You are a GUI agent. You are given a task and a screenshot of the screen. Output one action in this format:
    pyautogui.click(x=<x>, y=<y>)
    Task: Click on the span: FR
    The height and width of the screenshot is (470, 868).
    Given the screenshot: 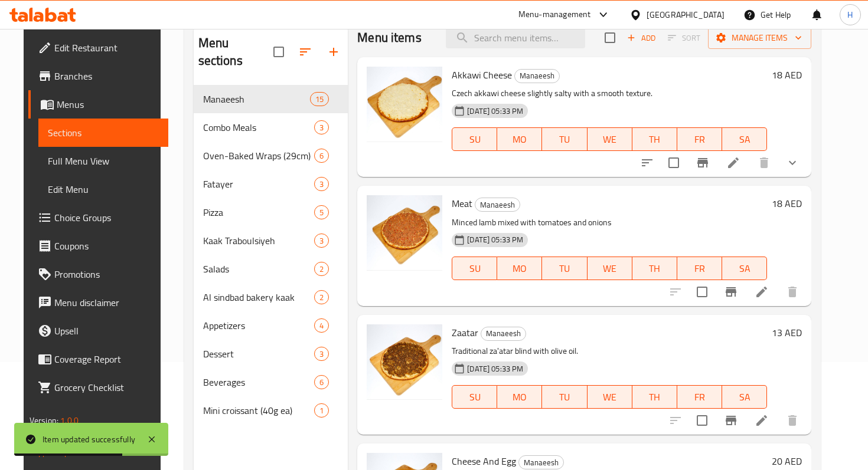 What is the action you would take?
    pyautogui.click(x=700, y=269)
    